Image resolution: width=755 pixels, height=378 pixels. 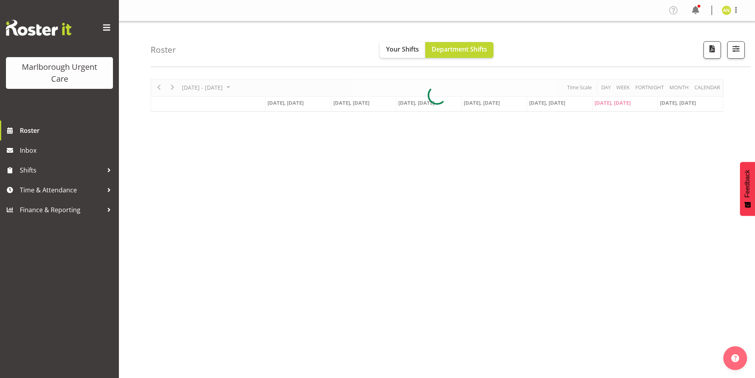 What do you see at coordinates (38, 28) in the screenshot?
I see `img: Rosterit website logo` at bounding box center [38, 28].